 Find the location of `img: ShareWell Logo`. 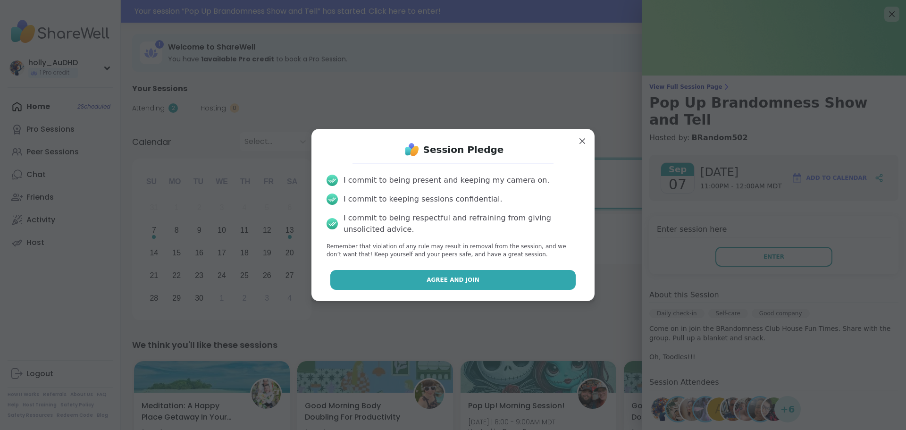

img: ShareWell Logo is located at coordinates (412, 150).